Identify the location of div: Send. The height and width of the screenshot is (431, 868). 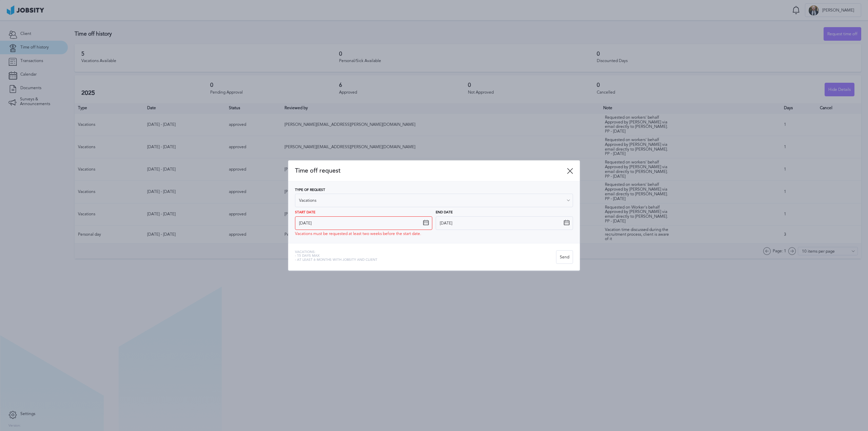
(565, 257).